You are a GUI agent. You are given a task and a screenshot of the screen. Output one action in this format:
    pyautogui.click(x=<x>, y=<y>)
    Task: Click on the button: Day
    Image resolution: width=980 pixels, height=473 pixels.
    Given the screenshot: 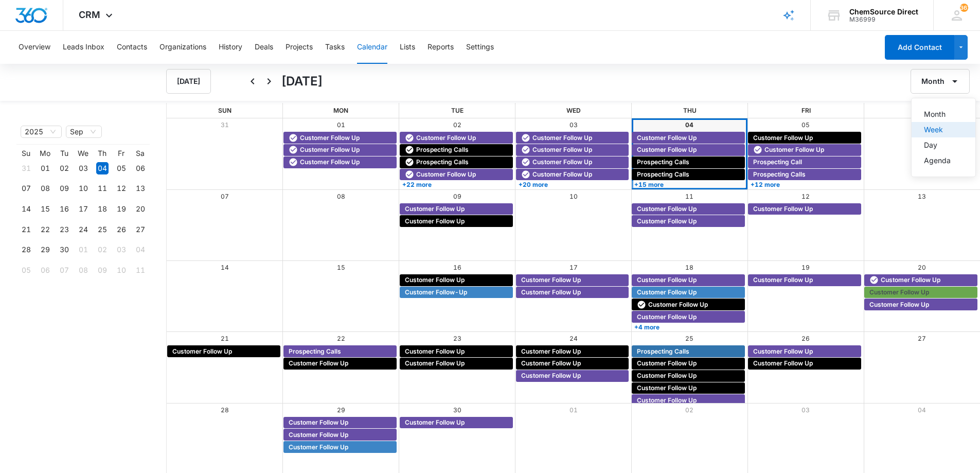 What is the action you would take?
    pyautogui.click(x=943, y=145)
    